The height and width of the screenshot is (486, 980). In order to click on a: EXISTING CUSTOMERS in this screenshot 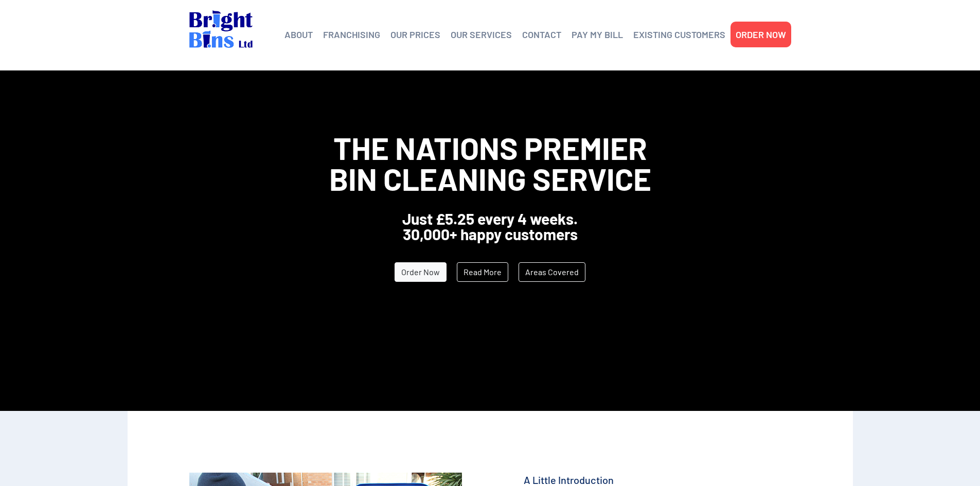, I will do `click(679, 35)`.